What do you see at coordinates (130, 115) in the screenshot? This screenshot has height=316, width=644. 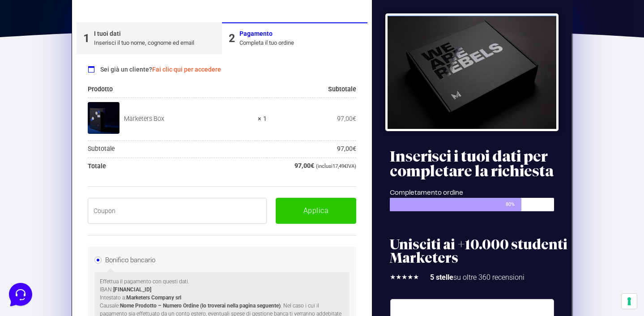 I see `a: Apri Centro Assistenza` at bounding box center [130, 115].